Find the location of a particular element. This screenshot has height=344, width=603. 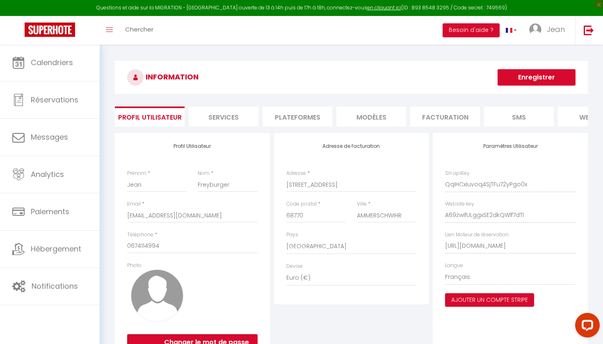

span: Messages is located at coordinates (49, 137).